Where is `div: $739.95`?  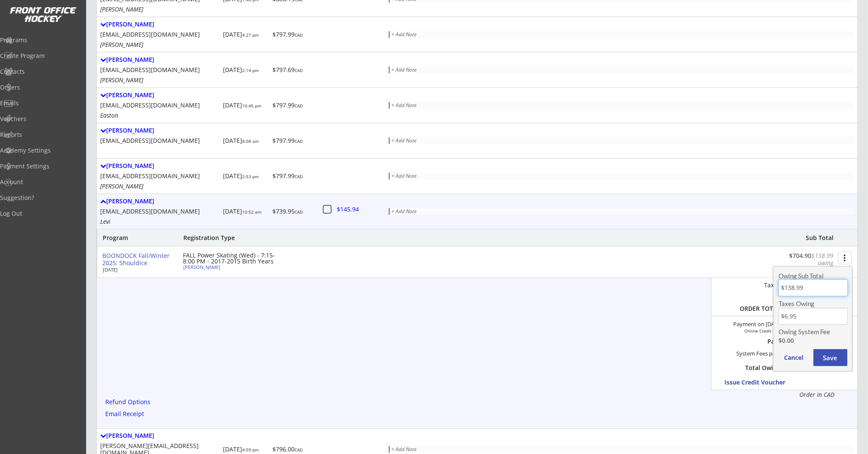
div: $739.95 is located at coordinates (296, 212).